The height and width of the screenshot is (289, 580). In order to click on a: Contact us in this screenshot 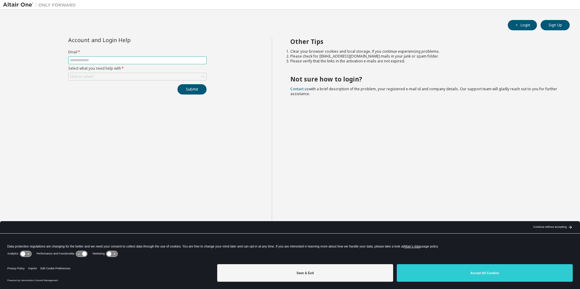, I will do `click(299, 89)`.